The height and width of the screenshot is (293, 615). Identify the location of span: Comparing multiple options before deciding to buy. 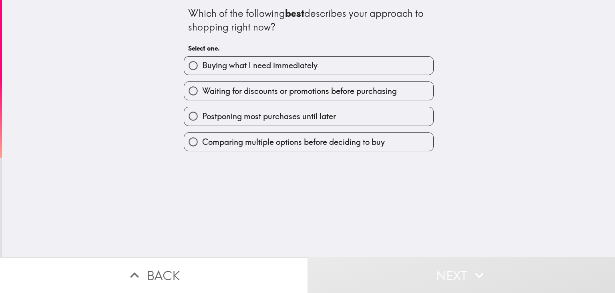
(294, 142).